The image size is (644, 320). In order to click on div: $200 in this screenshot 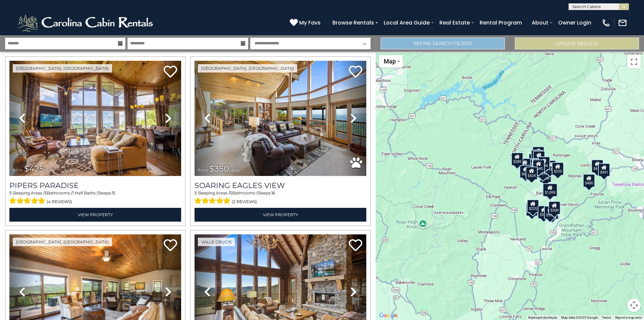, I will do `click(554, 208)`.